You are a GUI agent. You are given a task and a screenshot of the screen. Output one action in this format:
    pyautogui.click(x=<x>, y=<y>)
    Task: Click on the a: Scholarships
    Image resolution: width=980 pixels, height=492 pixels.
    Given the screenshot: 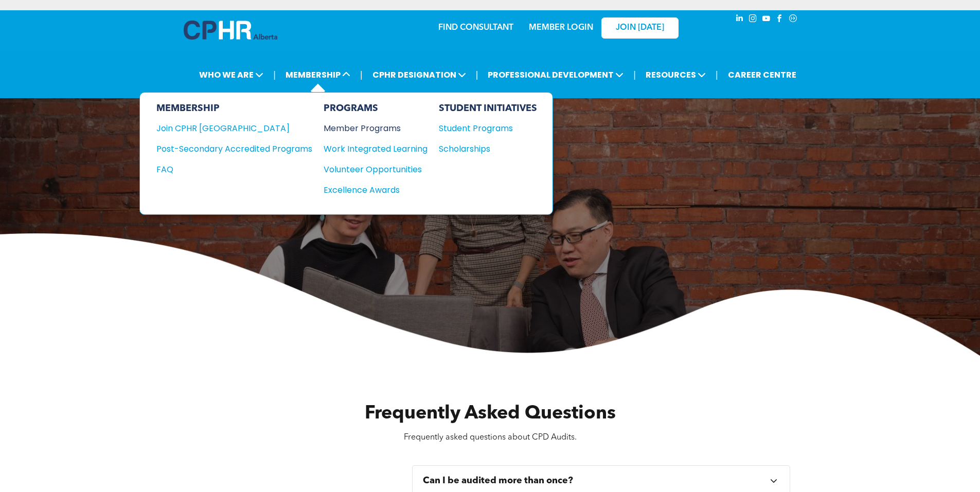 What is the action you would take?
    pyautogui.click(x=488, y=148)
    